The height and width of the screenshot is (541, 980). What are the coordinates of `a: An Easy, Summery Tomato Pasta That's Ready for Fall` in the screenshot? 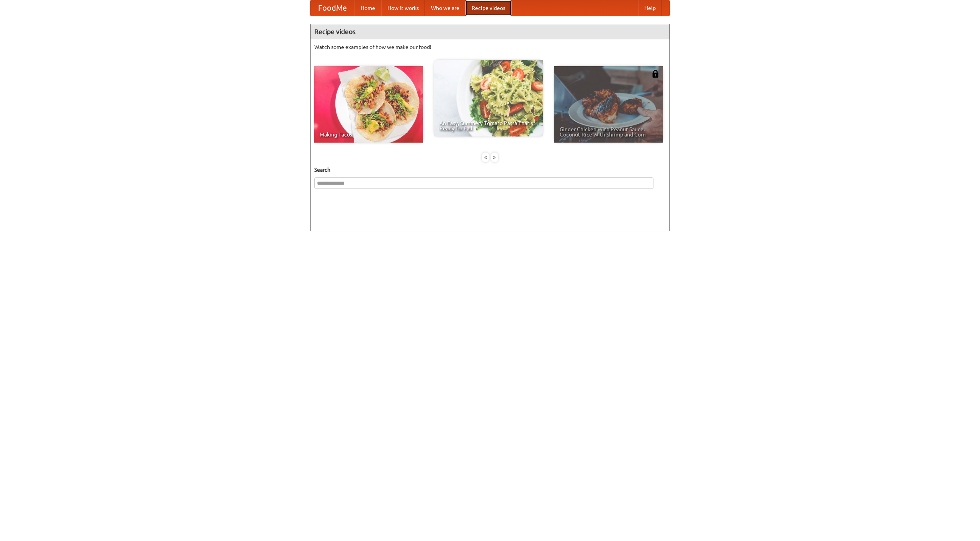 It's located at (488, 98).